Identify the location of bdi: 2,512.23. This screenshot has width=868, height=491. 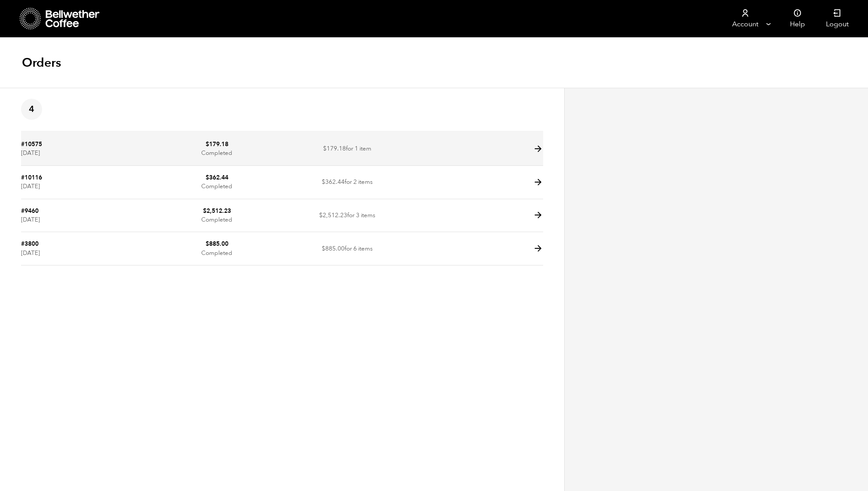
(217, 211).